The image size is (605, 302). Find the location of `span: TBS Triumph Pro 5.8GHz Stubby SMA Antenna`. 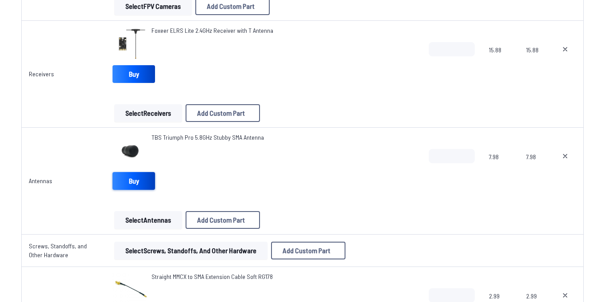

span: TBS Triumph Pro 5.8GHz Stubby SMA Antenna is located at coordinates (208, 137).